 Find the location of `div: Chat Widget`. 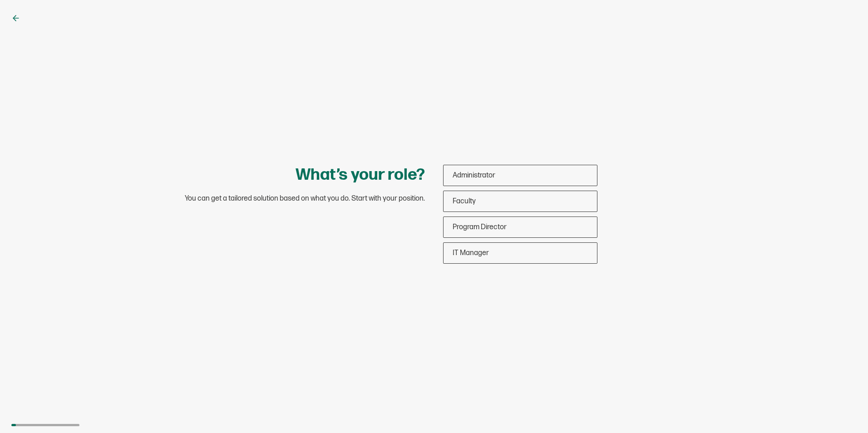

div: Chat Widget is located at coordinates (845, 412).